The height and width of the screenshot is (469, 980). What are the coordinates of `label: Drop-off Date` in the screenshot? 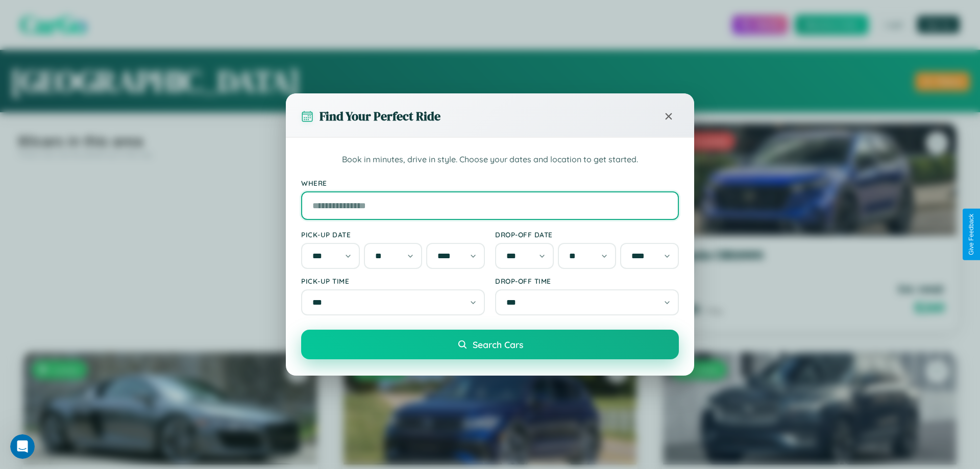 It's located at (587, 234).